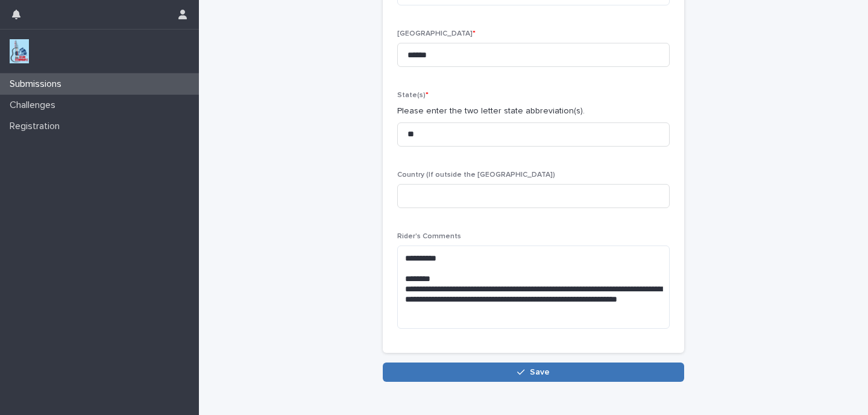 This screenshot has width=868, height=415. I want to click on p: Registration, so click(37, 126).